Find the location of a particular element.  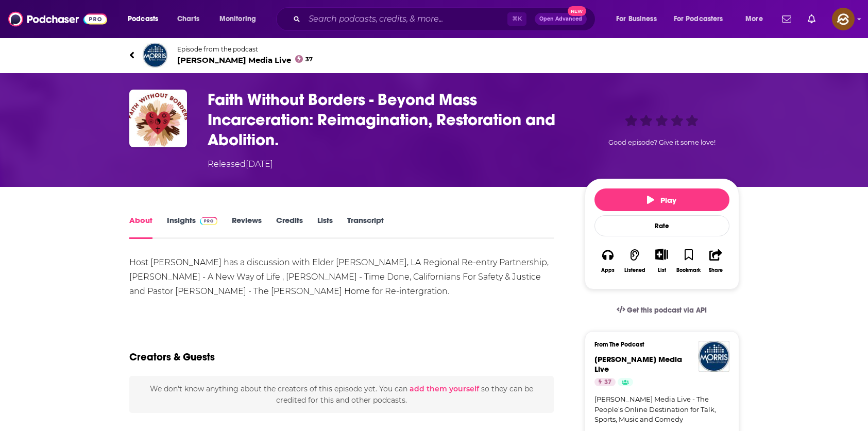

div: Listened is located at coordinates (635, 270).